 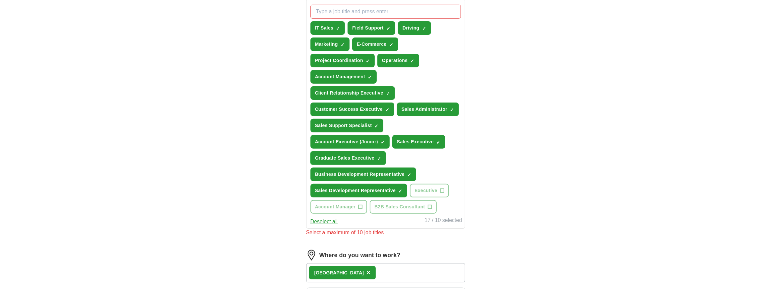 I want to click on button: Marketing✓, so click(x=330, y=44).